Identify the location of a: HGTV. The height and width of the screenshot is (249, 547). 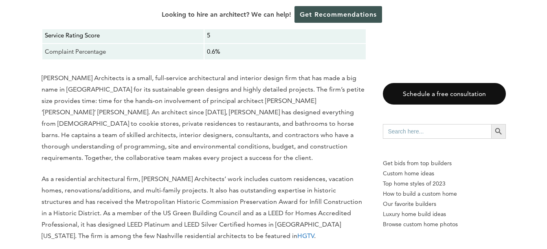
(305, 236).